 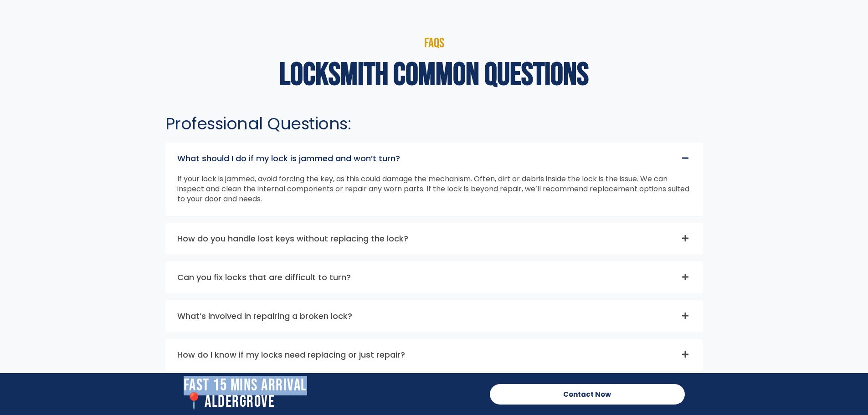 What do you see at coordinates (264, 277) in the screenshot?
I see `a: Can you fix locks that are difficult to turn?` at bounding box center [264, 277].